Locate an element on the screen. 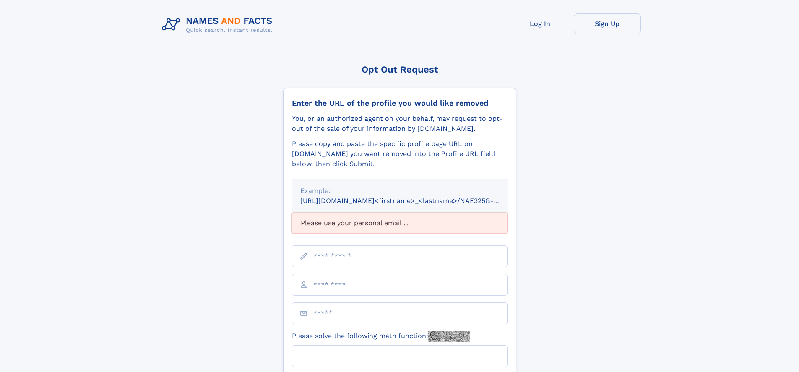 Image resolution: width=799 pixels, height=372 pixels. div: You, or an authorized agent on your behalf, may request to opt-out of the sale of your informatio... is located at coordinates (400, 124).